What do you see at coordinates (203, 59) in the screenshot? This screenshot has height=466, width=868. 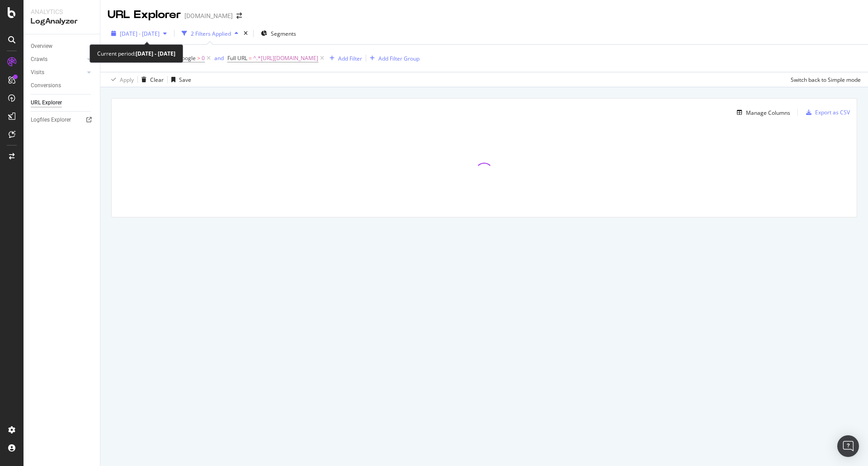 I see `span: 0` at bounding box center [203, 59].